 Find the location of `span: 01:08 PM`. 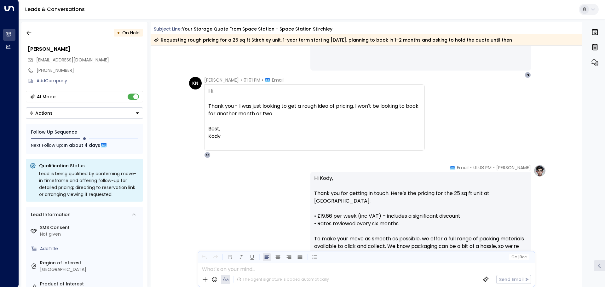

span: 01:08 PM is located at coordinates (482, 168).